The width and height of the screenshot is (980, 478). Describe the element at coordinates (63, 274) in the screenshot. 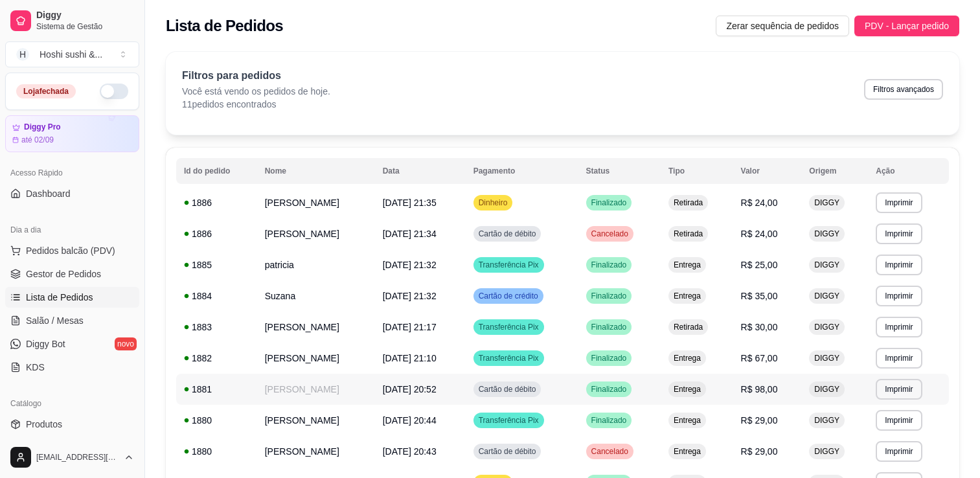

I see `span: Gestor de Pedidos` at that location.